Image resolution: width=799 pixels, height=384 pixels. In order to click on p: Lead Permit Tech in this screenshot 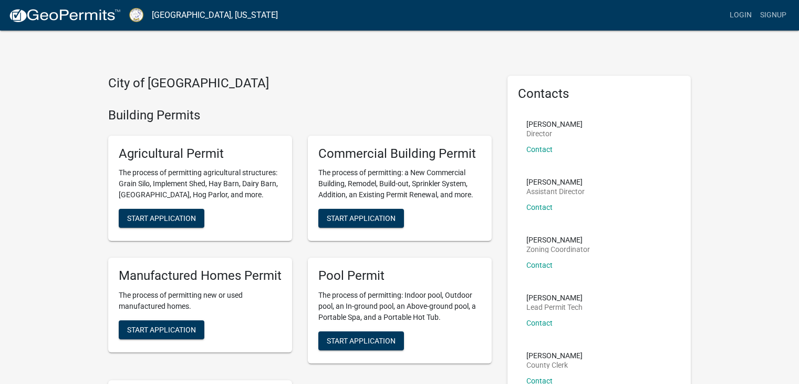, I will do `click(554, 307)`.